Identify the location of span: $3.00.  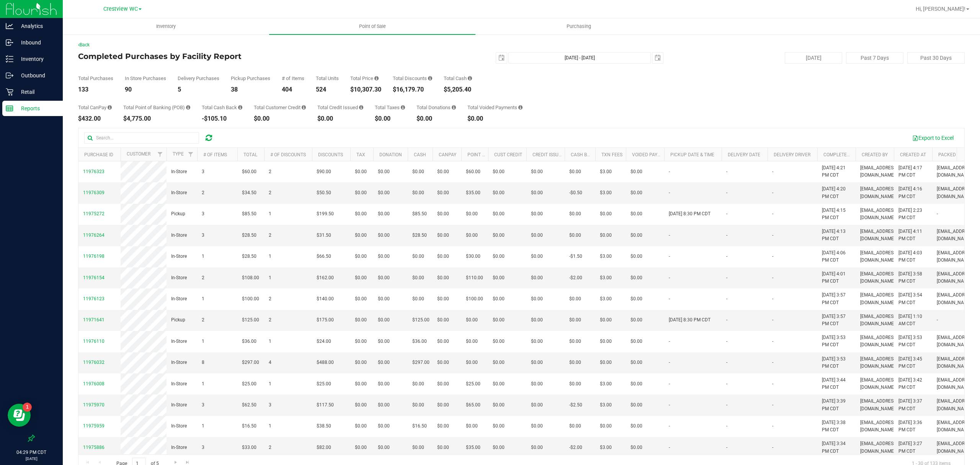
(606, 277).